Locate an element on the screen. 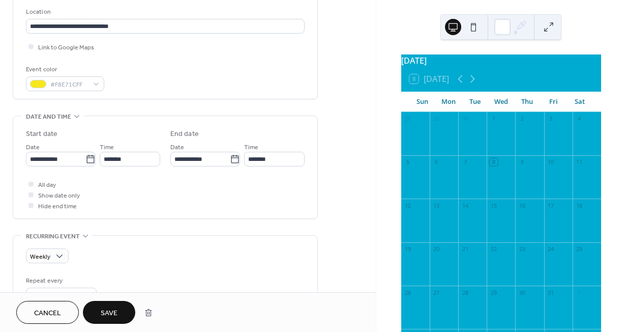  span: Hide end time is located at coordinates (57, 206).